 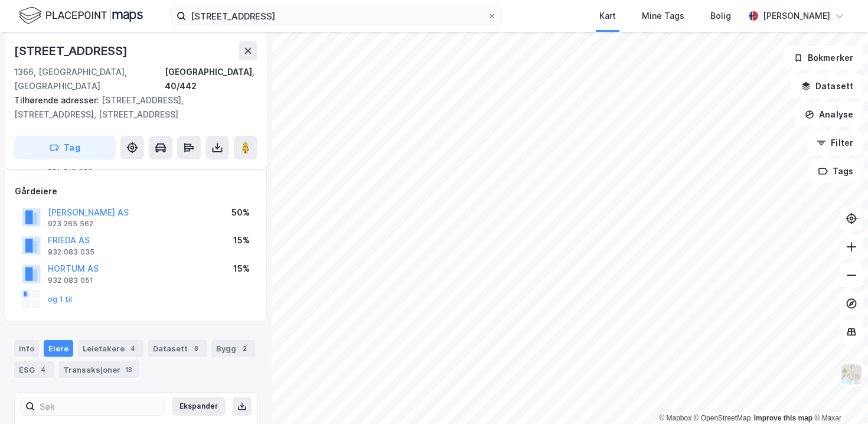 I want to click on div: 932 083 035, so click(x=71, y=252).